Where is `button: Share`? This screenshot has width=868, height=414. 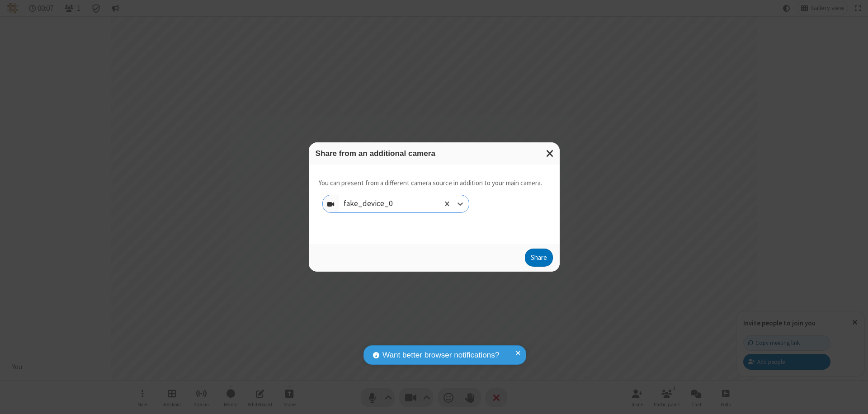
button: Share is located at coordinates (539, 258).